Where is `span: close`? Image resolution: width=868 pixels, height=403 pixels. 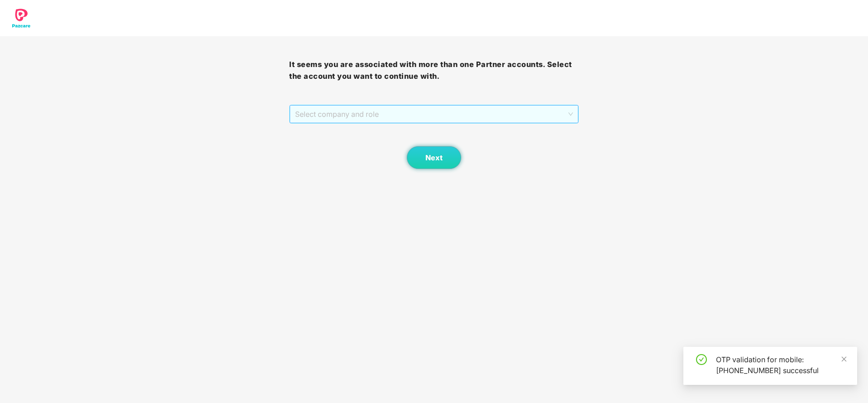
span: close is located at coordinates (844, 359).